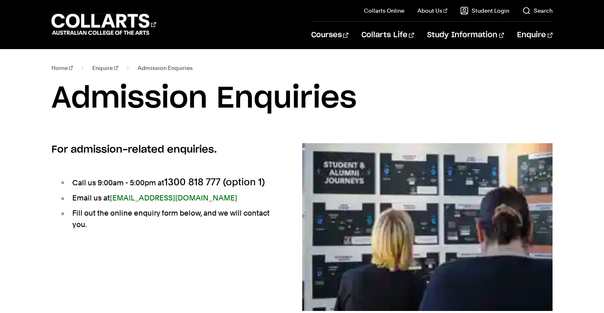 This screenshot has height=313, width=604. What do you see at coordinates (168, 182) in the screenshot?
I see `li: Call us 9:00am - 5:00pm at` at bounding box center [168, 182].